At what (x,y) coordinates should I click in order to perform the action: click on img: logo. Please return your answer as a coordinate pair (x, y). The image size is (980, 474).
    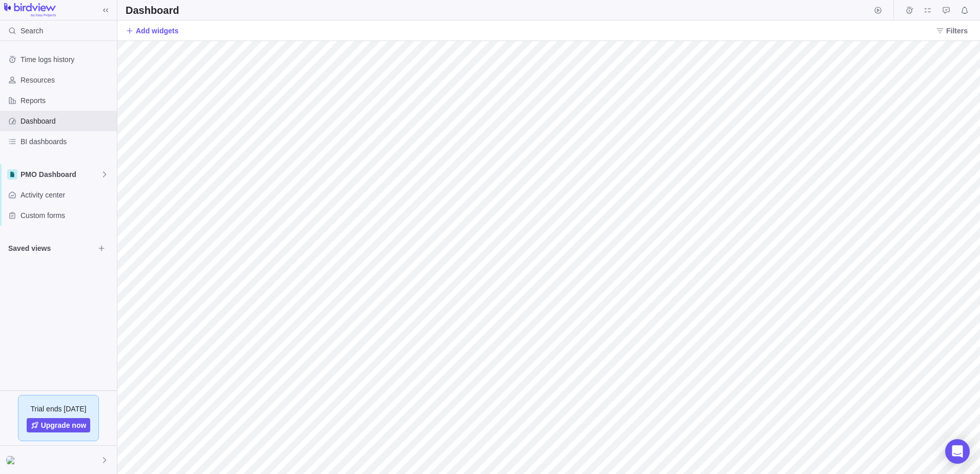
    Looking at the image, I should click on (30, 10).